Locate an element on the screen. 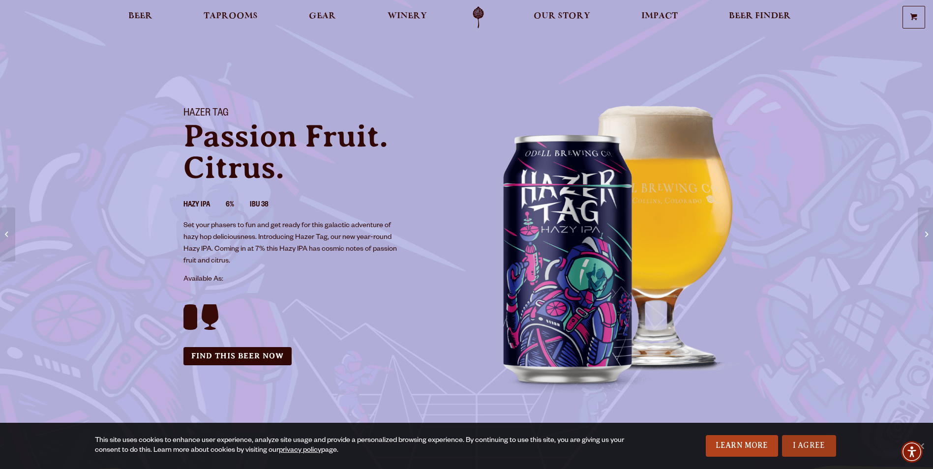 The height and width of the screenshot is (469, 933). a: Beer Finder is located at coordinates (760, 17).